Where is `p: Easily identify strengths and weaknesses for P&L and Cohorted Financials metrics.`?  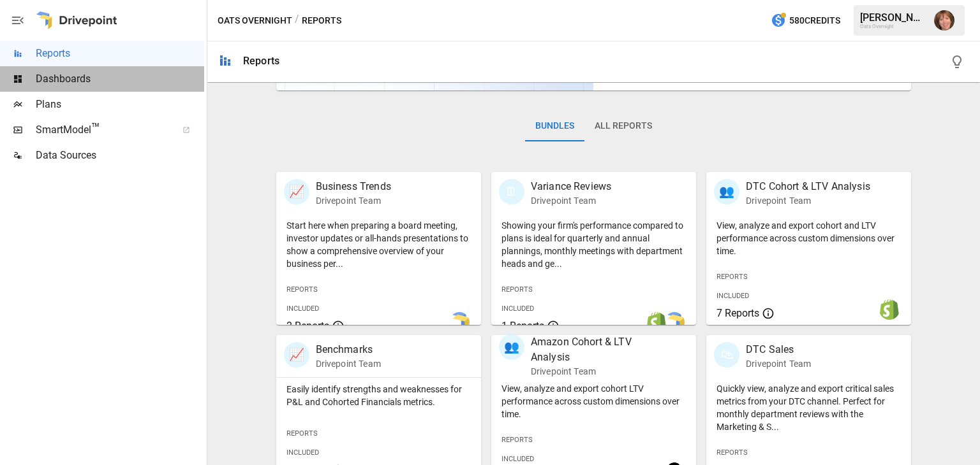
p: Easily identify strengths and weaknesses for P&L and Cohorted Financials metrics. is located at coordinates (378, 396).